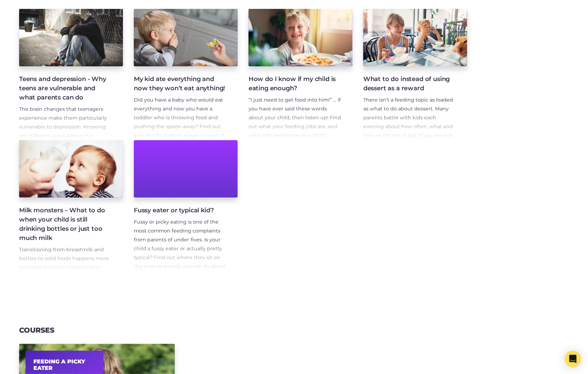 The width and height of the screenshot is (588, 374). What do you see at coordinates (180, 135) in the screenshot?
I see `p: Did you have a baby who would eat everything and now you have a toddler who is throwing food and ...` at bounding box center [180, 135].